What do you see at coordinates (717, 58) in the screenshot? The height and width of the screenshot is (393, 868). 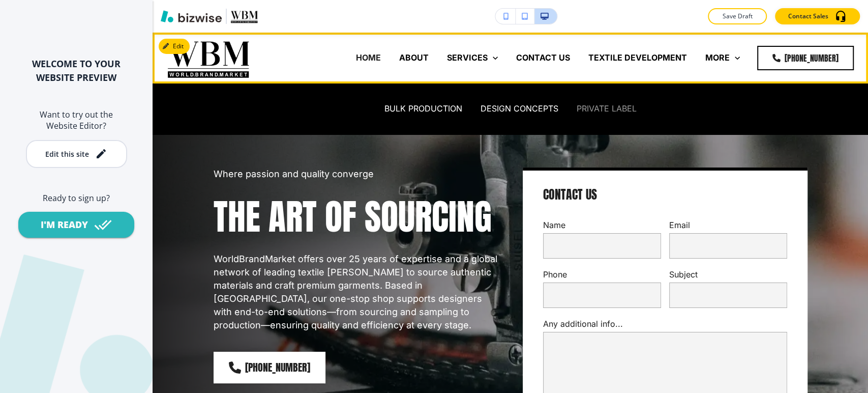 I see `p: MORE` at bounding box center [717, 58].